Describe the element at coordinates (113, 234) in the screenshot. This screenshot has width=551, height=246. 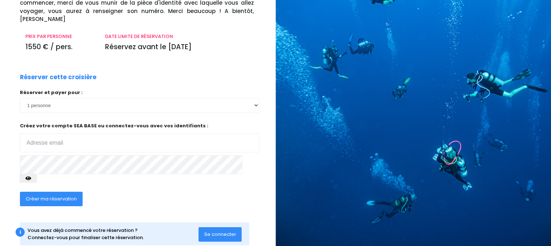
I see `div: Vous avez déjà commencé votre réservation ? Connectez-vous pour finaliser cette réservation.` at that location.